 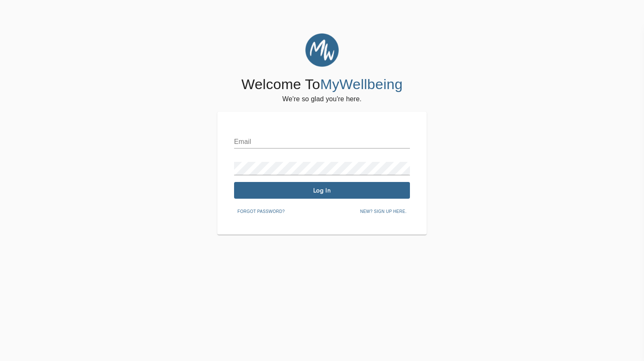 I want to click on span: Forgot password?, so click(x=261, y=212).